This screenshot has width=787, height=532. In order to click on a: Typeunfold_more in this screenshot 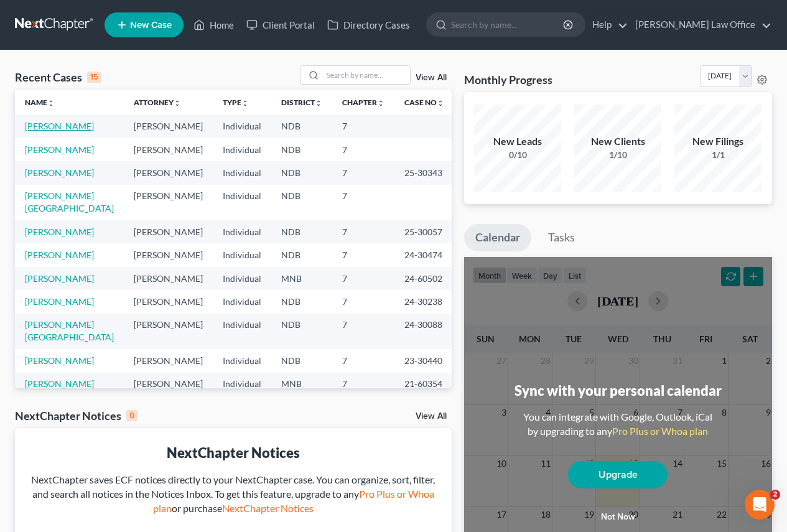, I will do `click(236, 102)`.